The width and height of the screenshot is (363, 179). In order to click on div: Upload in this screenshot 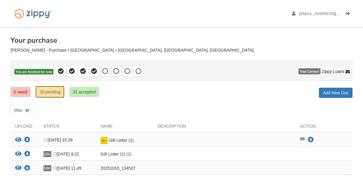, I will do `click(25, 128)`.